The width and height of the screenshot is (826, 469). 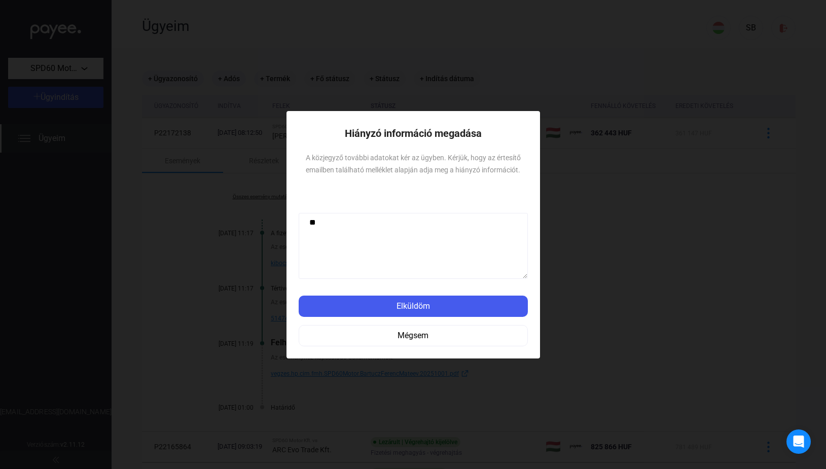 I want to click on button: Mégsem, so click(x=414, y=336).